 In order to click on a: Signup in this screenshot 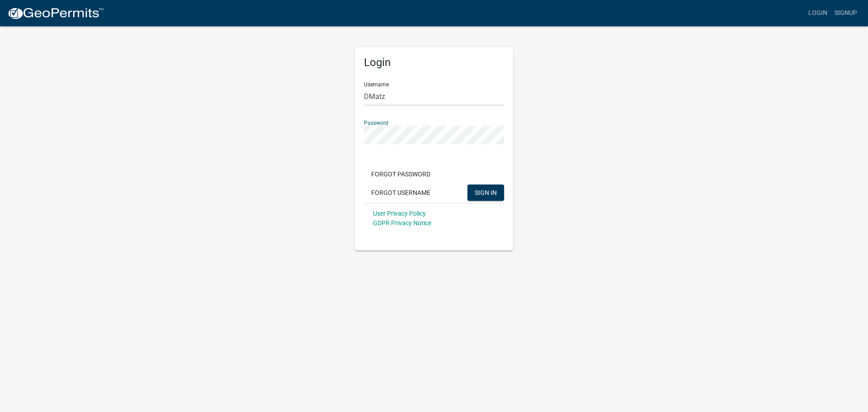, I will do `click(846, 13)`.